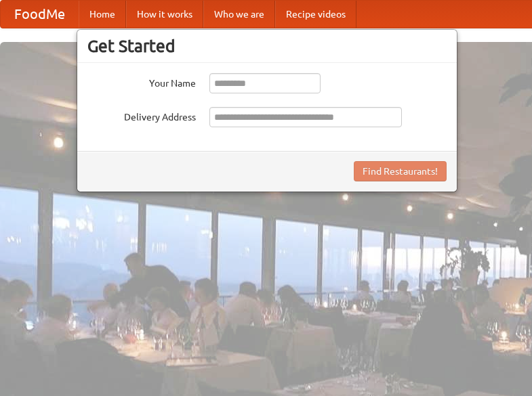 The height and width of the screenshot is (396, 532). I want to click on h3: Get Started, so click(266, 46).